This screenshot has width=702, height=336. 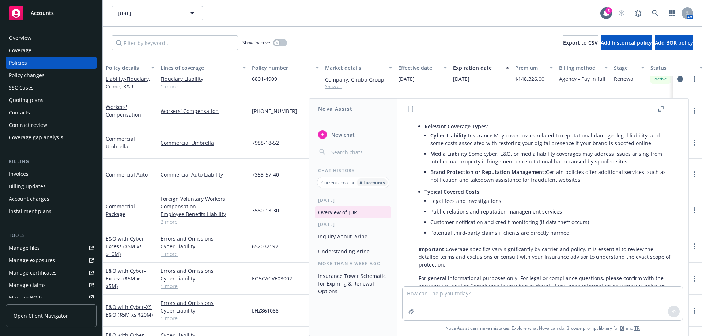 What do you see at coordinates (359, 68) in the screenshot?
I see `button: Market details` at bounding box center [359, 68].